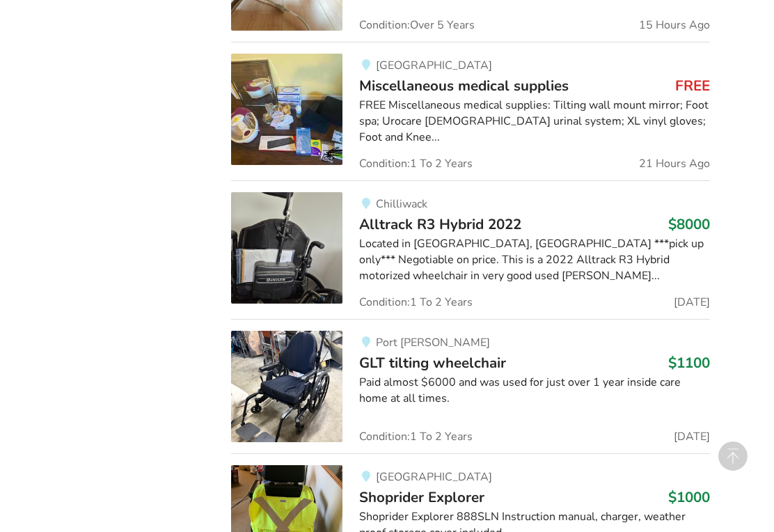 The image size is (774, 532). What do you see at coordinates (674, 25) in the screenshot?
I see `span: 15 Hours Ago` at bounding box center [674, 25].